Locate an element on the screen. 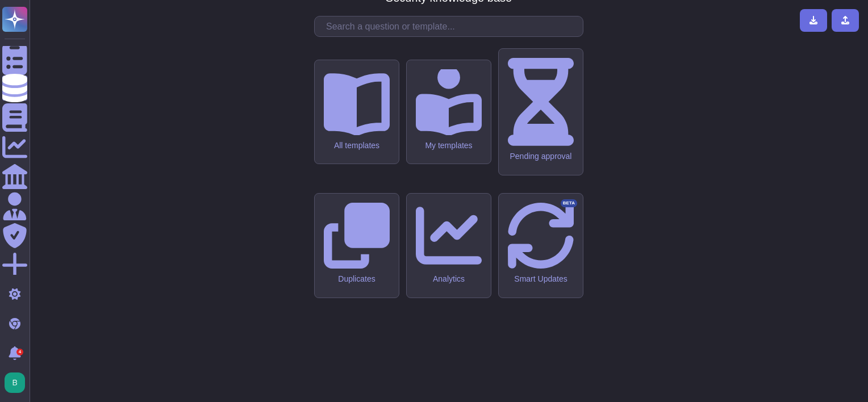  div: BETA is located at coordinates (568, 203).